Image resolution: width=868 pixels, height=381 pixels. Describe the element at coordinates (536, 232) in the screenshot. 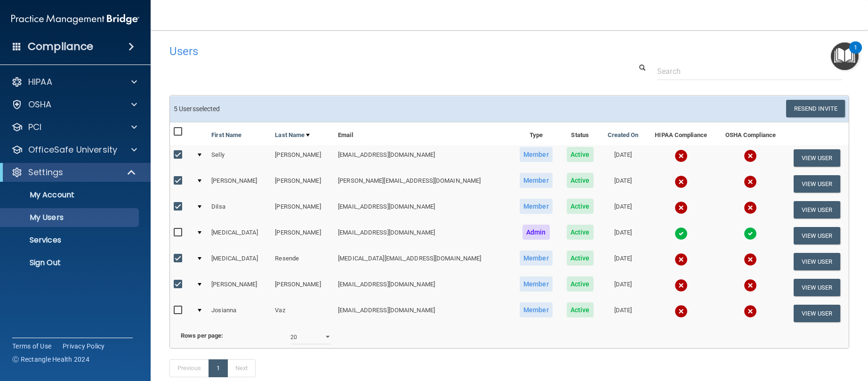

I see `span: Admin` at that location.